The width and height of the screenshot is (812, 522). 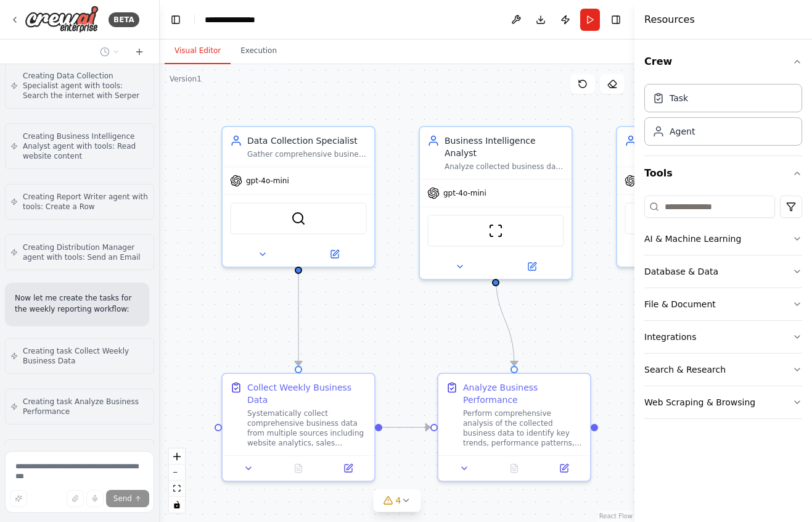 I want to click on button: File & Document, so click(x=724, y=304).